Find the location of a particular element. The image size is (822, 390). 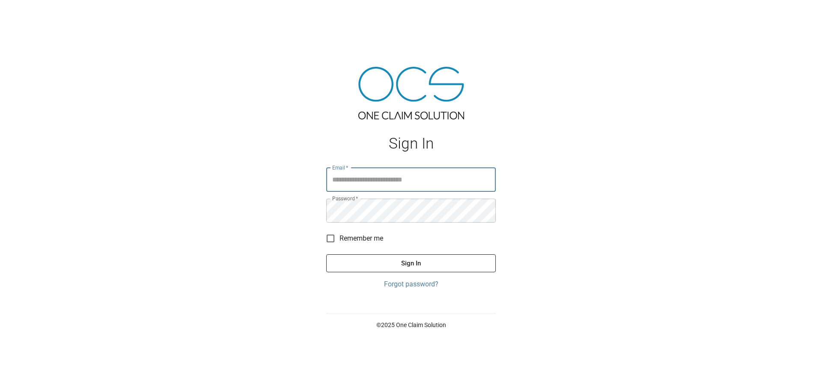

button: Sign In is located at coordinates (411, 263).